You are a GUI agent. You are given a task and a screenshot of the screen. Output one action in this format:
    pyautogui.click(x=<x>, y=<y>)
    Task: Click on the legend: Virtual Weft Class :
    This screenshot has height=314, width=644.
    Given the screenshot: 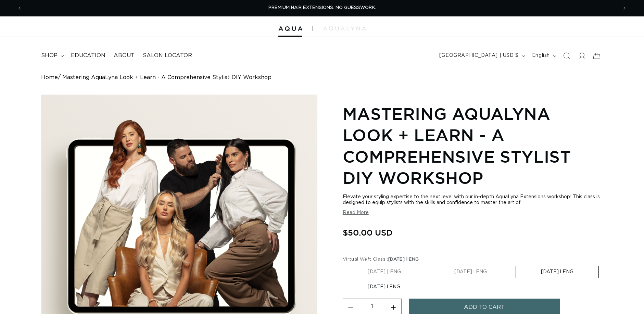 What is the action you would take?
    pyautogui.click(x=381, y=260)
    